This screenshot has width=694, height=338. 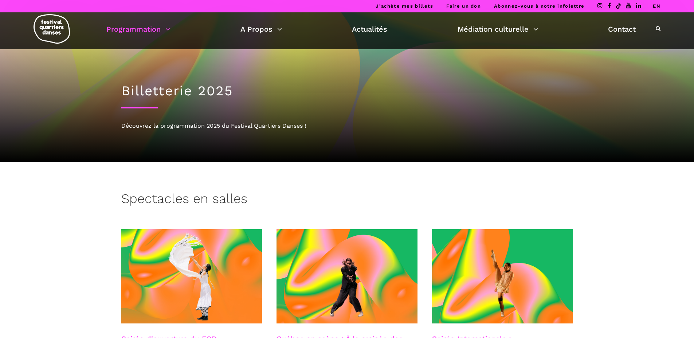 I want to click on a: Contact, so click(x=622, y=29).